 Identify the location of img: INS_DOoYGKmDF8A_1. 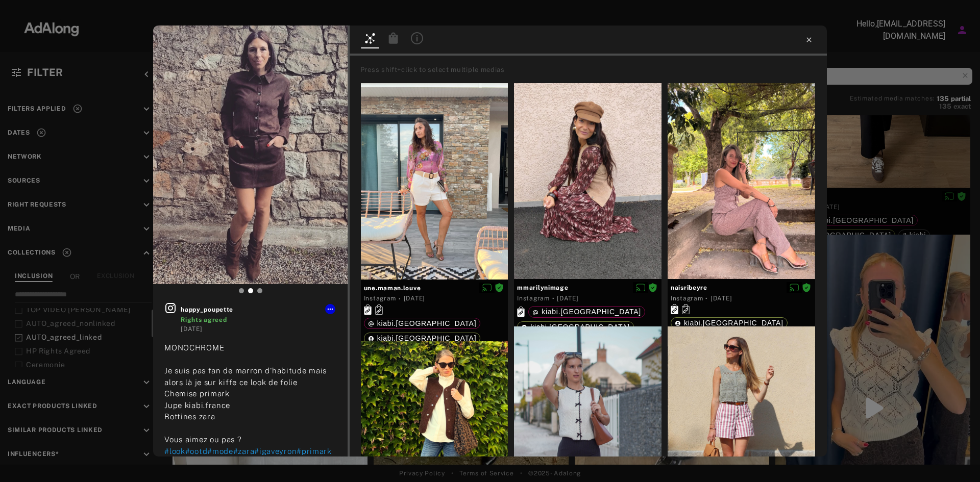
(250, 154).